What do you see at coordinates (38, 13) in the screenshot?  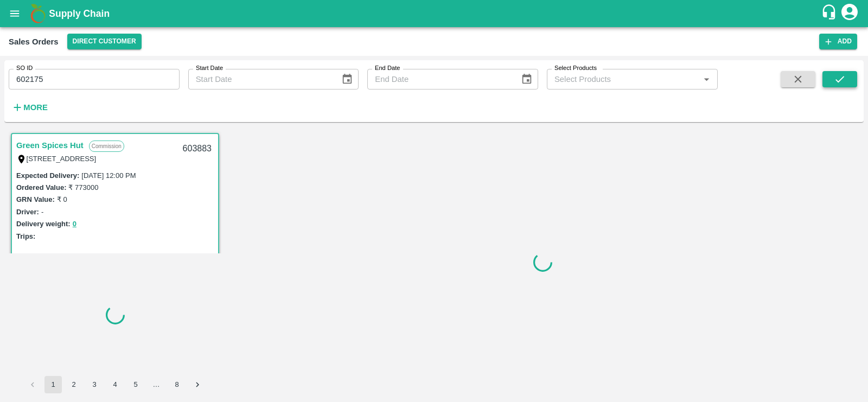 I see `img: logo` at bounding box center [38, 13].